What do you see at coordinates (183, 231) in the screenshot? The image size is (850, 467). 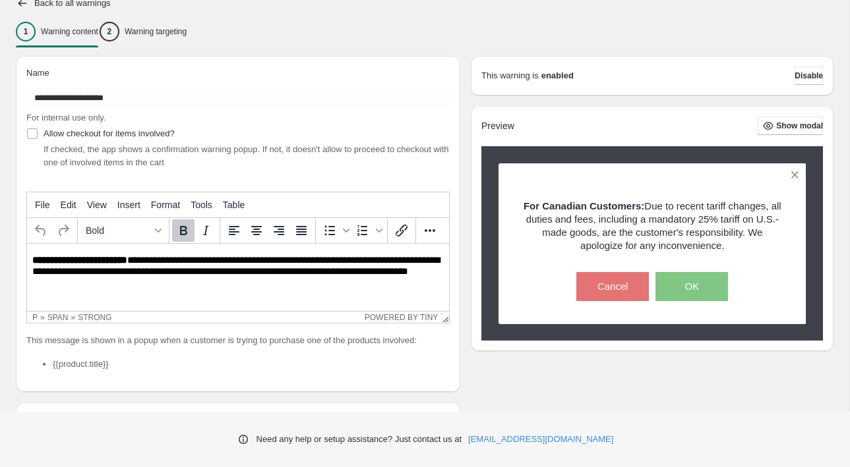 I see `button: Bold` at bounding box center [183, 231].